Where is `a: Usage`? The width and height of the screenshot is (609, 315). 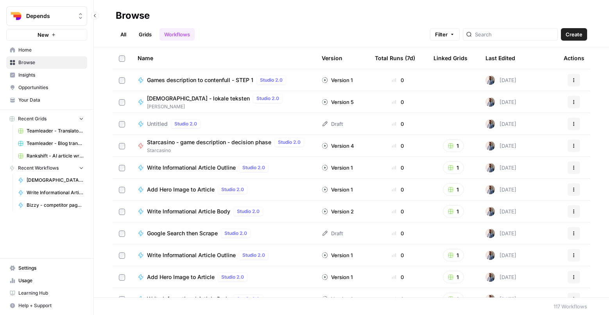 a: Usage is located at coordinates (47, 281).